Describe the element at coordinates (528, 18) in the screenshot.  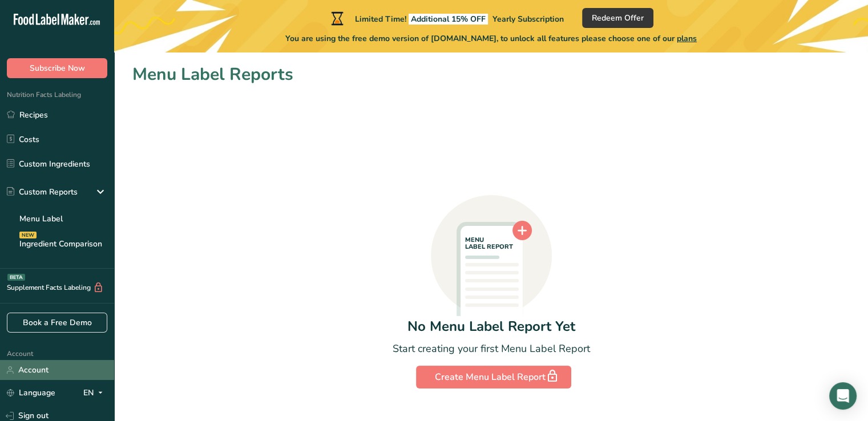
I see `span: Yearly Subscription` at that location.